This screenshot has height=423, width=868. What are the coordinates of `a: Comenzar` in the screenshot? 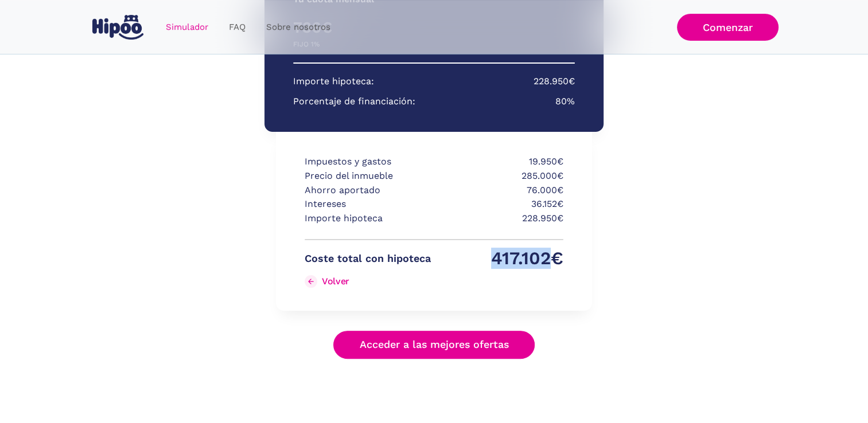 It's located at (727, 27).